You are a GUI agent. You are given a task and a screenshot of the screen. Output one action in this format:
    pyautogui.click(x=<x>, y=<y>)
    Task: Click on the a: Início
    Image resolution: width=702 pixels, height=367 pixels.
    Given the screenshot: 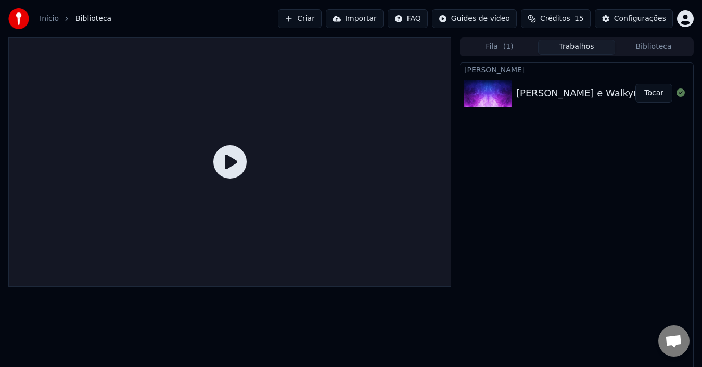 What is the action you would take?
    pyautogui.click(x=49, y=19)
    